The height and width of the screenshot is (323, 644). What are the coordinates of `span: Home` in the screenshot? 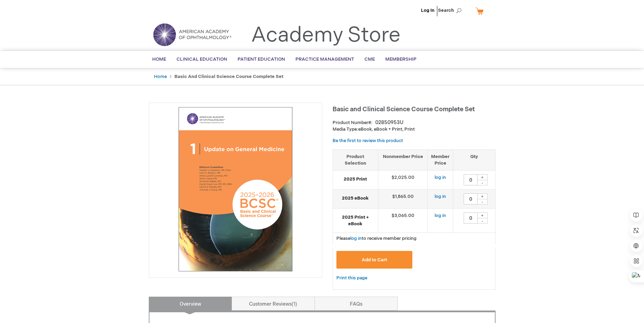 It's located at (159, 59).